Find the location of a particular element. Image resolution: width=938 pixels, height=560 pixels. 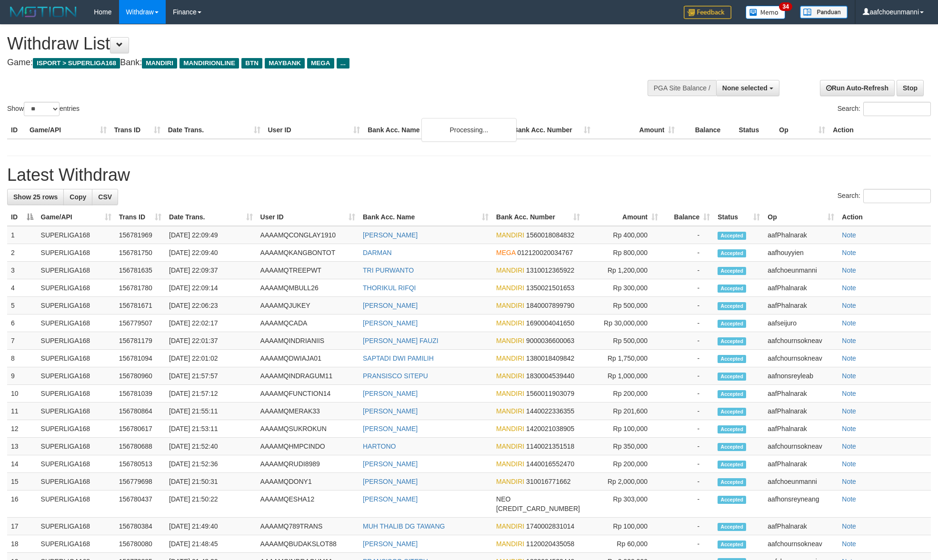

td: AAAAMQCADA is located at coordinates (307, 323).